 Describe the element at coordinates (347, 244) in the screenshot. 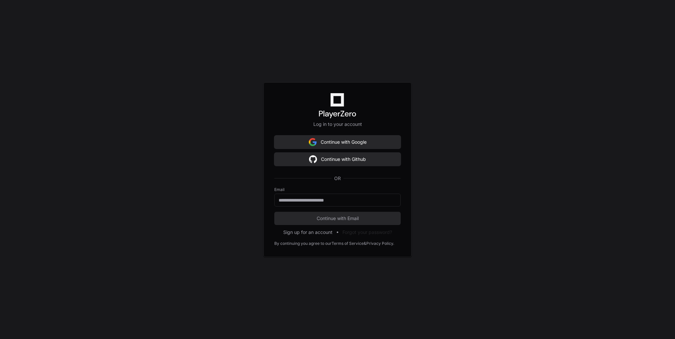

I see `a: Terms of Service` at that location.